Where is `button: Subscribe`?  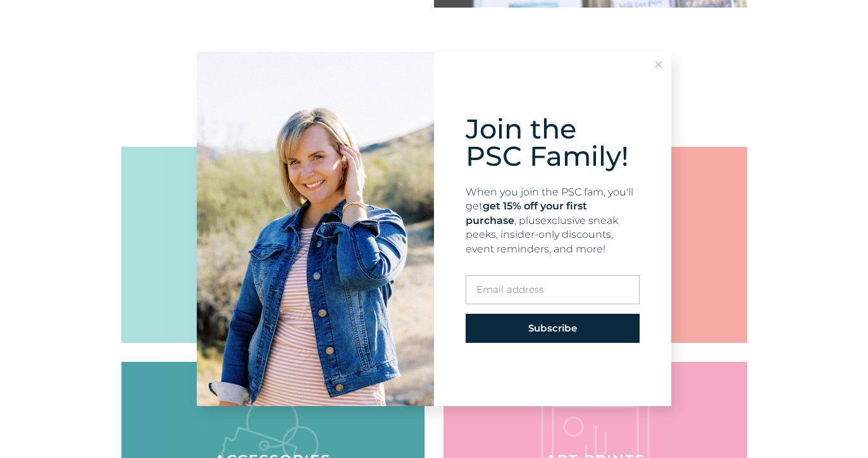 button: Subscribe is located at coordinates (552, 329).